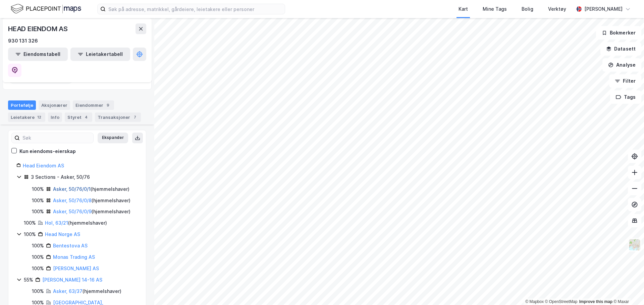  I want to click on div: Kart, so click(463, 9).